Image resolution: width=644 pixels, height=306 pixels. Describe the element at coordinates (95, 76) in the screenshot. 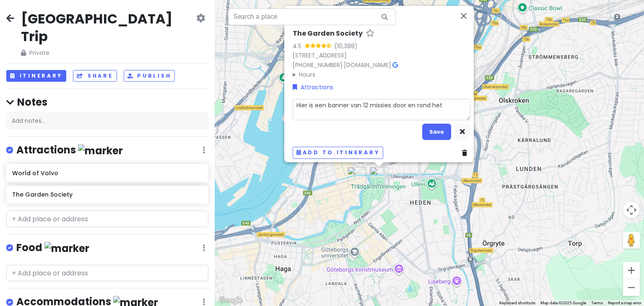

I see `button: Share` at that location.